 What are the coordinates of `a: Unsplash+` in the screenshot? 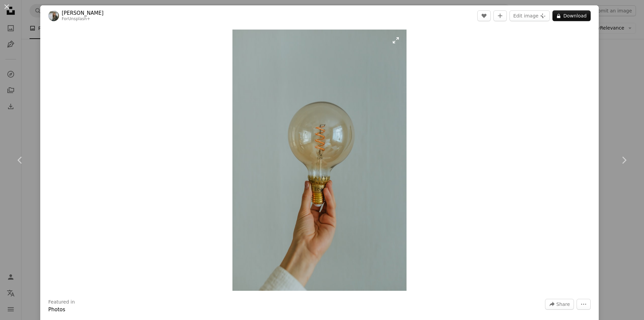 It's located at (79, 19).